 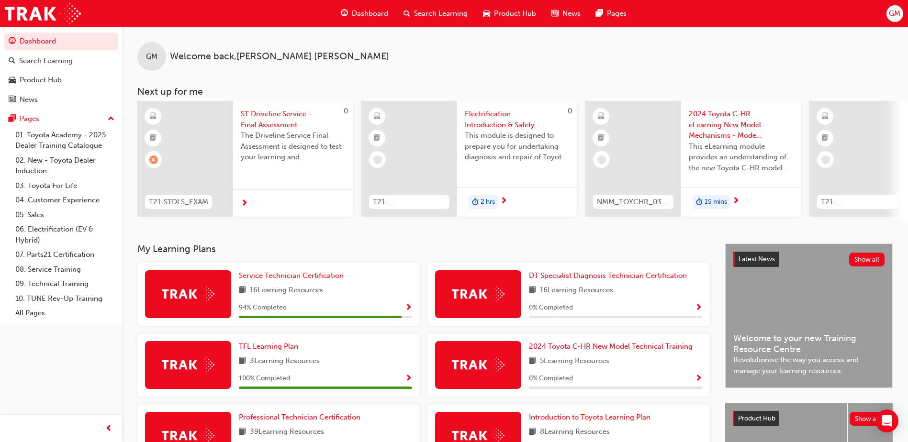 What do you see at coordinates (488, 202) in the screenshot?
I see `span: 2 hrs` at bounding box center [488, 202].